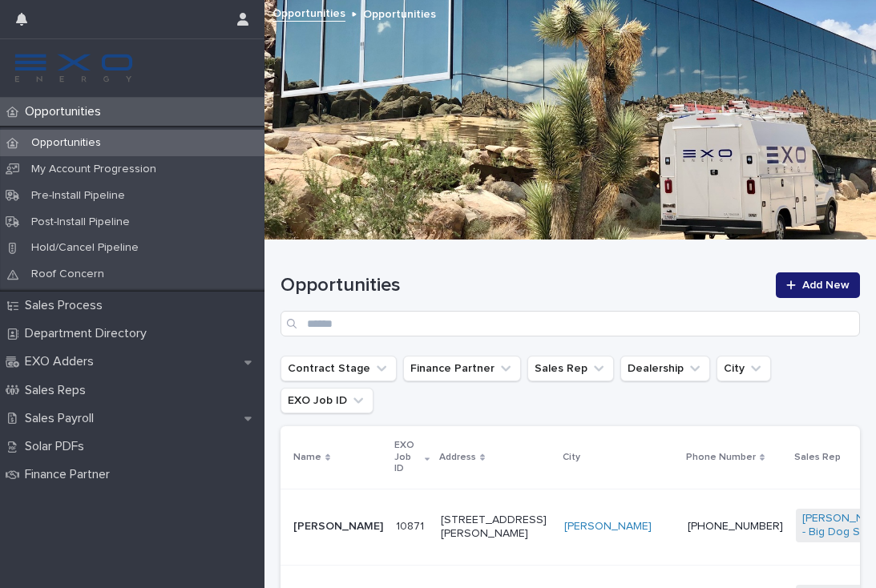  What do you see at coordinates (58, 446) in the screenshot?
I see `p: Solar PDFs` at bounding box center [58, 446].